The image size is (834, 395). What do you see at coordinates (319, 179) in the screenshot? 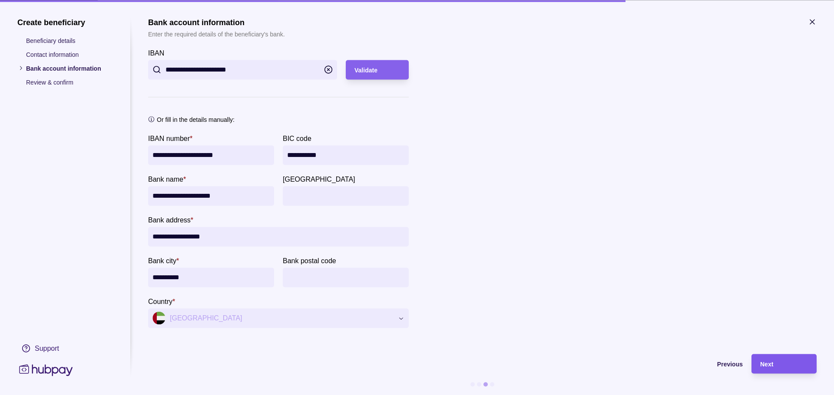
I see `label: Bank province` at bounding box center [319, 179].